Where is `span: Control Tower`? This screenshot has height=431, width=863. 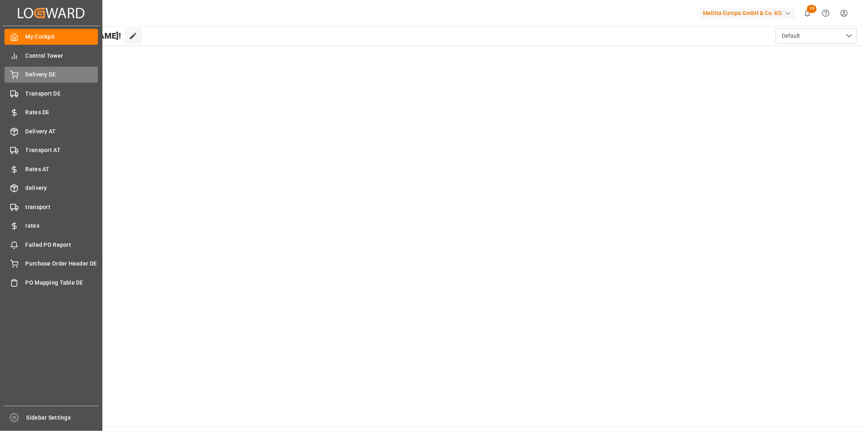 span: Control Tower is located at coordinates (62, 56).